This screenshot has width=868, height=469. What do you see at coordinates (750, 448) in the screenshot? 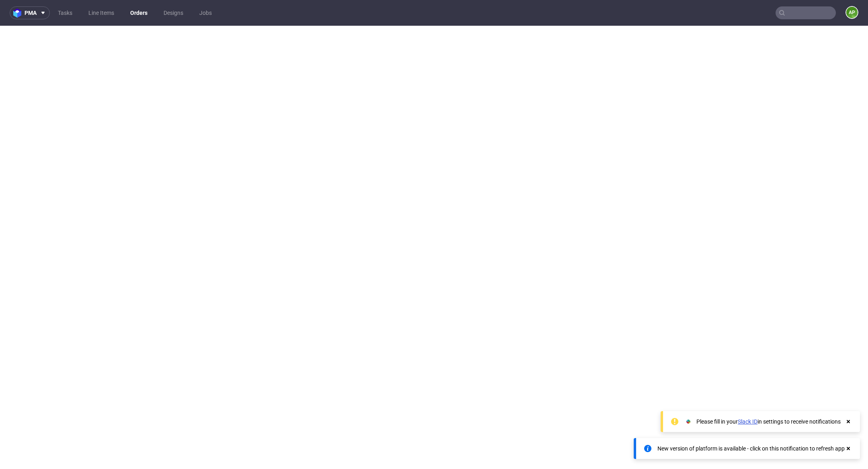
I see `div: New version of platform is available - click on this notification to refresh app` at bounding box center [750, 448].